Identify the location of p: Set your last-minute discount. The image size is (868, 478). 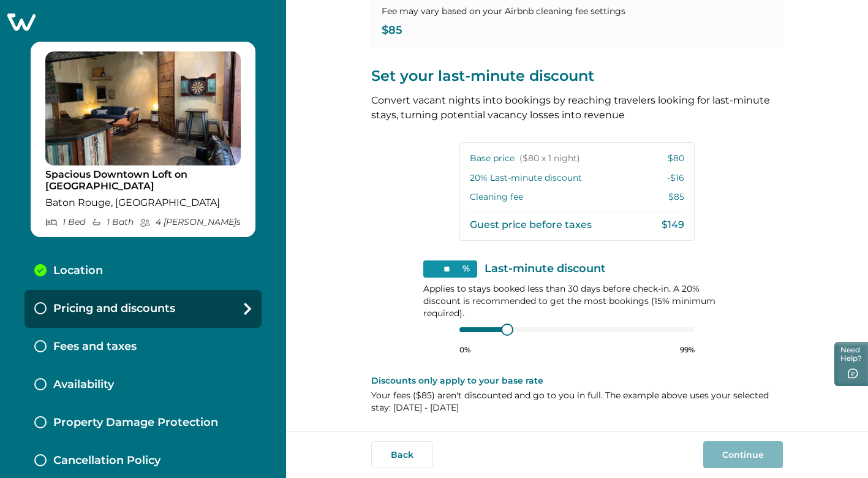
(578, 76).